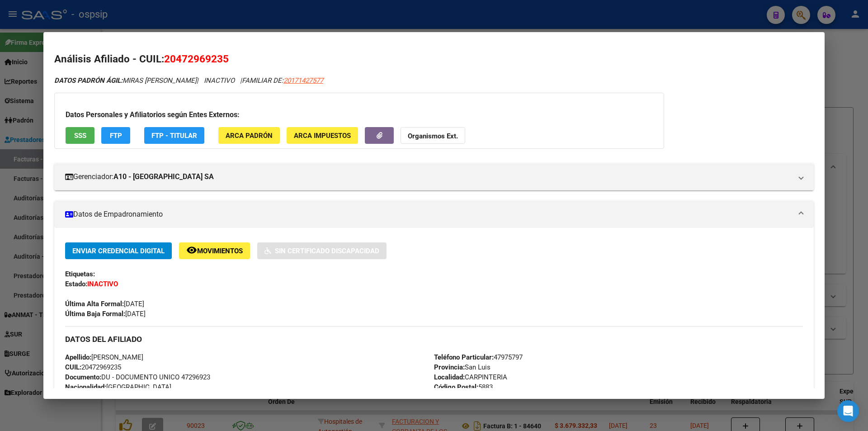 Image resolution: width=868 pixels, height=431 pixels. I want to click on mat-expansion-panel-header: Datos de Empadronamiento, so click(434, 215).